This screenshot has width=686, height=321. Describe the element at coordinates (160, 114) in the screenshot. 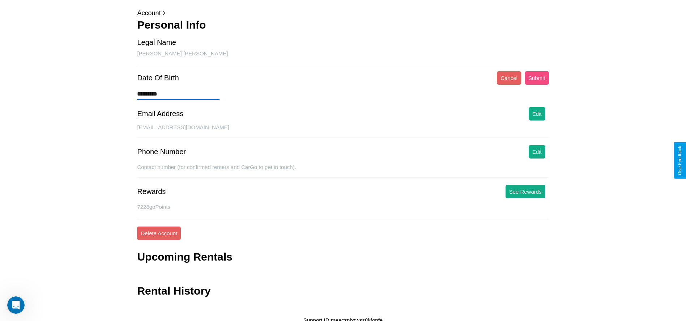

I see `div: Email Address` at that location.